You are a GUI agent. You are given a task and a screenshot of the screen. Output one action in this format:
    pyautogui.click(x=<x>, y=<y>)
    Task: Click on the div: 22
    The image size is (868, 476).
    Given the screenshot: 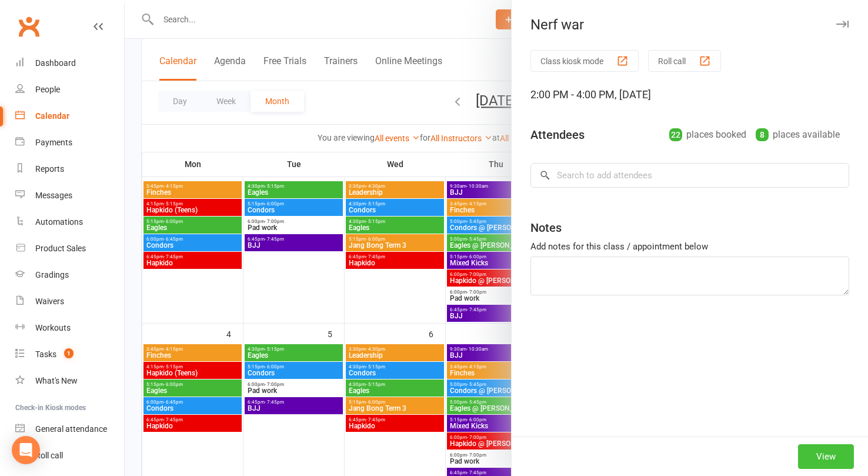 What is the action you would take?
    pyautogui.click(x=676, y=135)
    